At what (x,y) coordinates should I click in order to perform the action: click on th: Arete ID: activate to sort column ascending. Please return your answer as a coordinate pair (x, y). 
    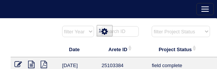
    Looking at the image, I should click on (123, 49).